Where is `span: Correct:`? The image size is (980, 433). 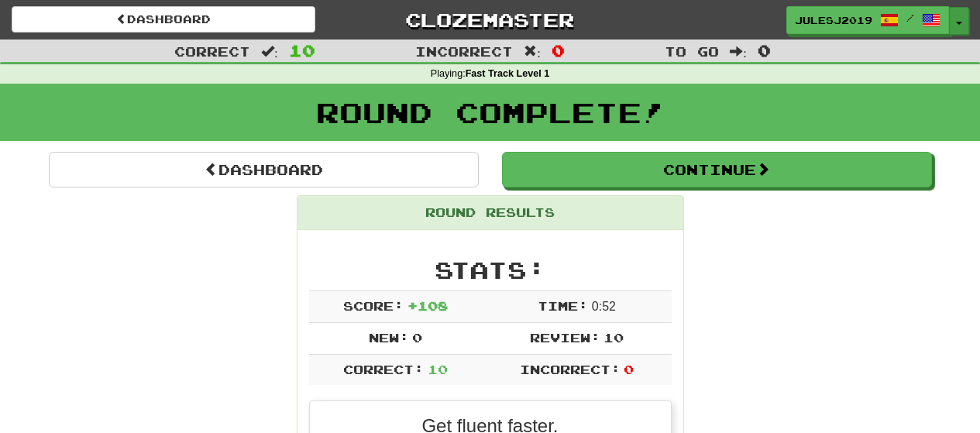
span: Correct: is located at coordinates (383, 369).